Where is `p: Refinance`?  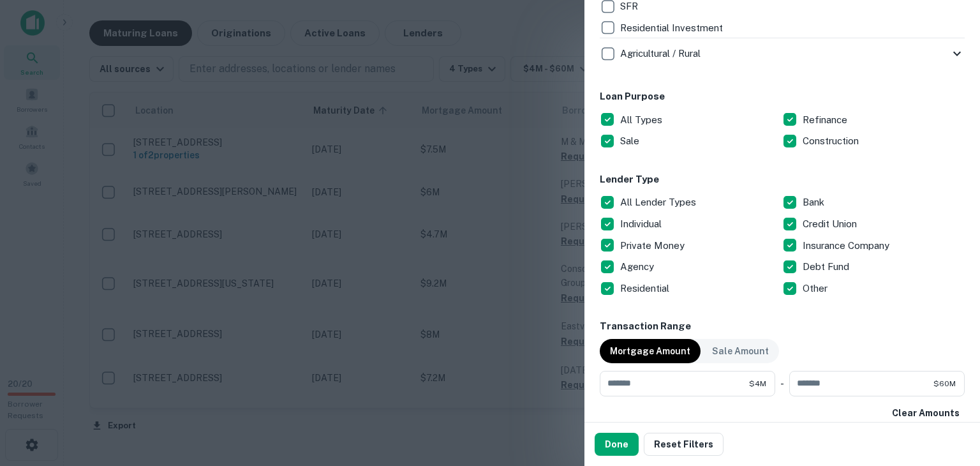
p: Refinance is located at coordinates (827, 120).